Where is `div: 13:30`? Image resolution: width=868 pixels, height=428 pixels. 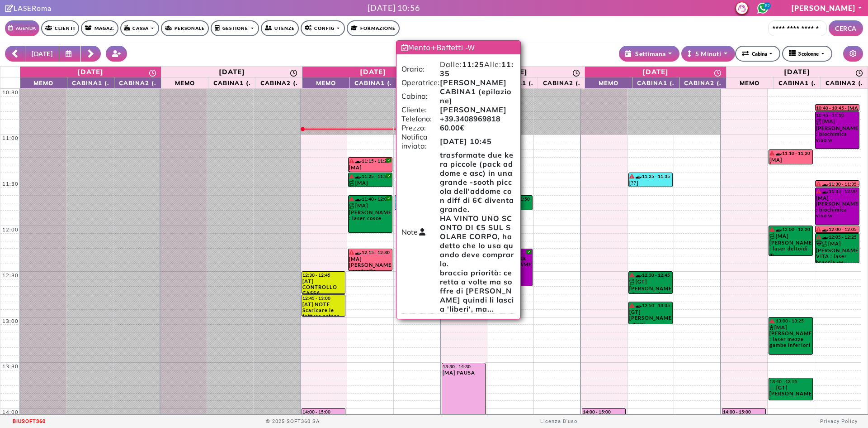
div: 13:30 is located at coordinates (11, 366).